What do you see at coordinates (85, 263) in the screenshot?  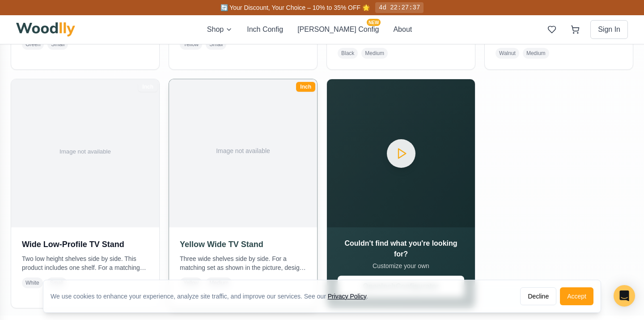 I see `p: Two low height shelves side by side. This product includes one shelf. For a matching set as shown...` at bounding box center [85, 263].